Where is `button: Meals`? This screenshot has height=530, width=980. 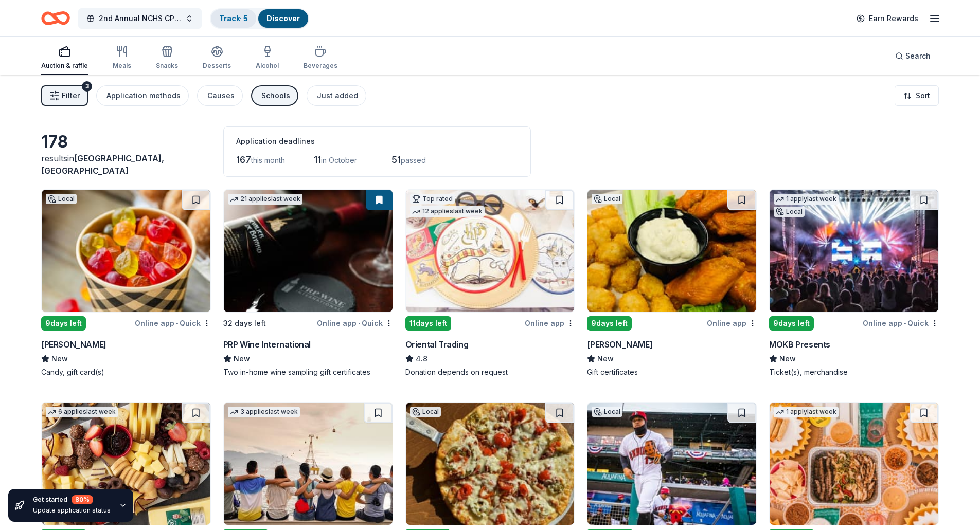 button: Meals is located at coordinates (122, 58).